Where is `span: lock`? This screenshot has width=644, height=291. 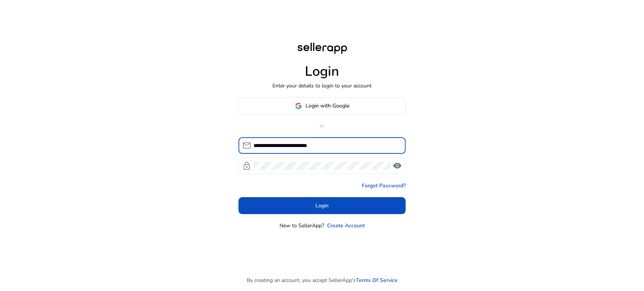
span: lock is located at coordinates (247, 166).